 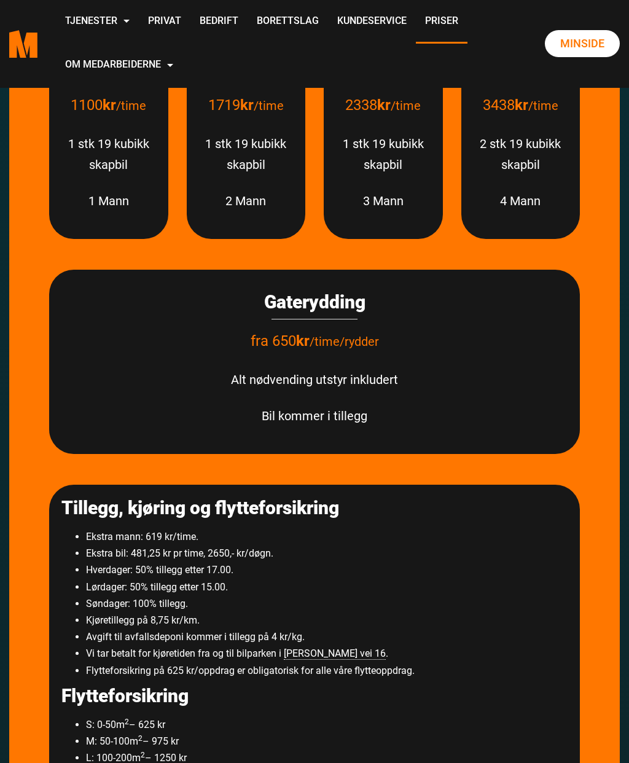 What do you see at coordinates (109, 201) in the screenshot?
I see `p: 1 Mann` at bounding box center [109, 201].